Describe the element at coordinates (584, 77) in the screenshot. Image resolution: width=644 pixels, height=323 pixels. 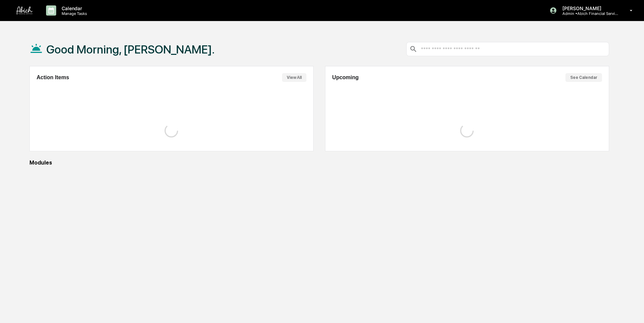
I see `a: See Calendar` at that location.